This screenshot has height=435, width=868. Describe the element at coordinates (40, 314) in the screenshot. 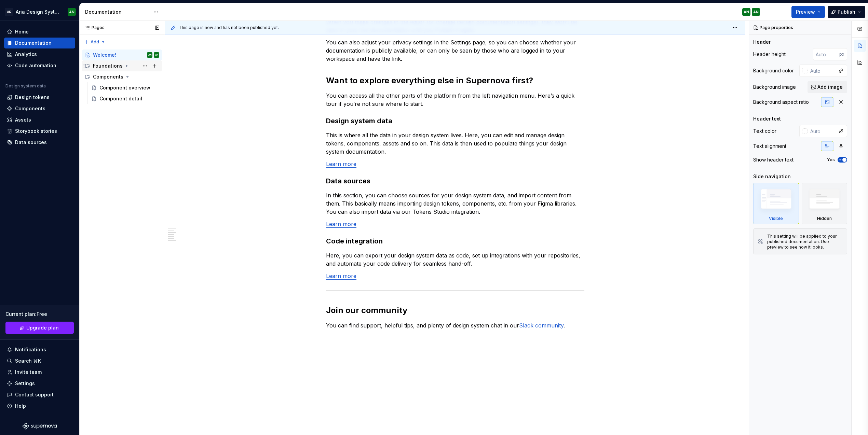

I see `div: Current plan : Free` at that location.